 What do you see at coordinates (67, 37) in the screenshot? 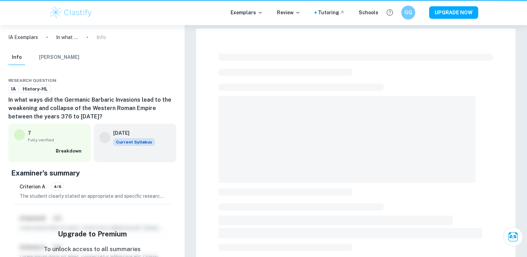
I see `p: In what ways did the Germanic Barbaric Invasions lead to the weakening and collapse of the Wester...` at bounding box center [67, 37].